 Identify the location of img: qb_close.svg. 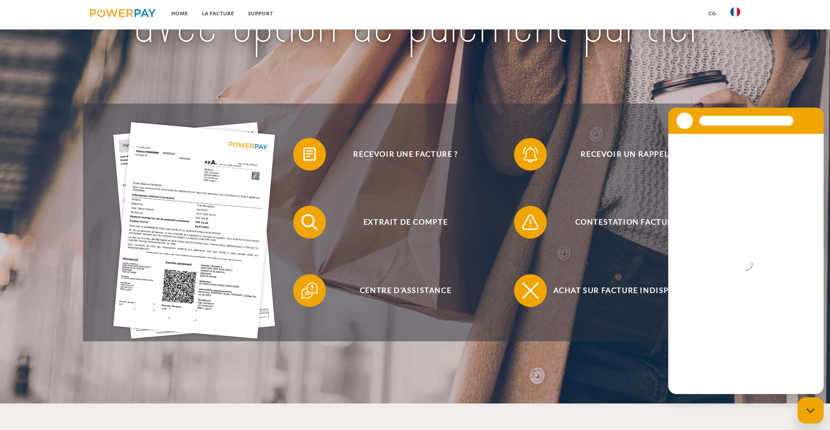
(530, 290).